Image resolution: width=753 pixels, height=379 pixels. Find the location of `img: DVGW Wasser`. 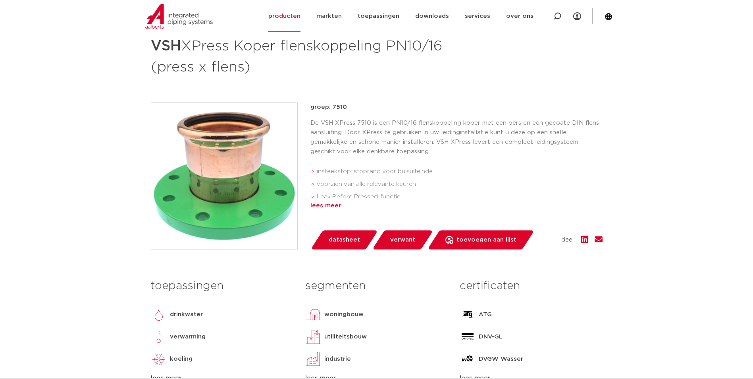

img: DVGW Wasser is located at coordinates (468, 359).